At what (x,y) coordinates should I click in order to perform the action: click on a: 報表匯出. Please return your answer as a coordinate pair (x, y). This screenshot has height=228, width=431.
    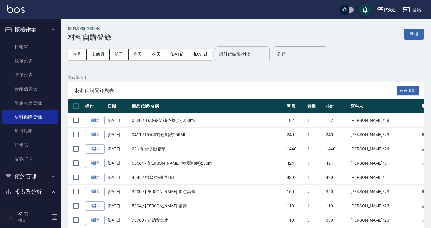
    Looking at the image, I should click on (408, 90).